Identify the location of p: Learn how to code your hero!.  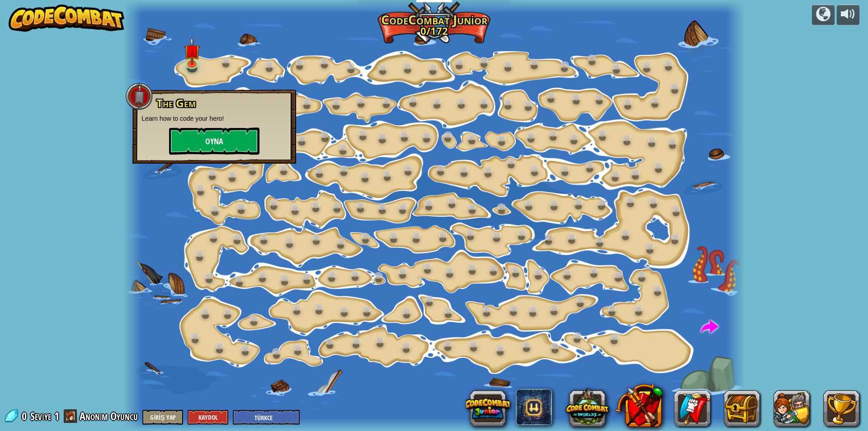
(214, 118).